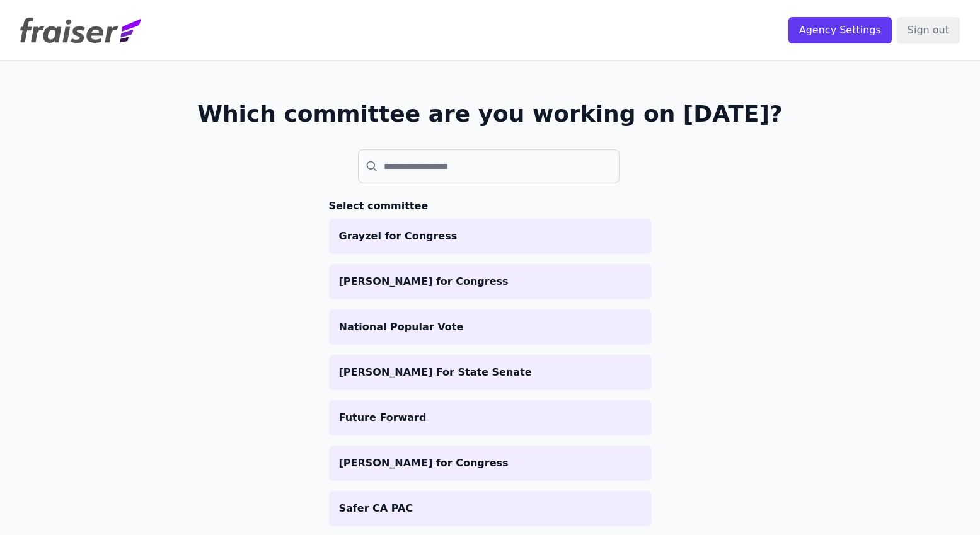 Image resolution: width=980 pixels, height=535 pixels. What do you see at coordinates (490, 206) in the screenshot?
I see `h3: Select committee` at bounding box center [490, 206].